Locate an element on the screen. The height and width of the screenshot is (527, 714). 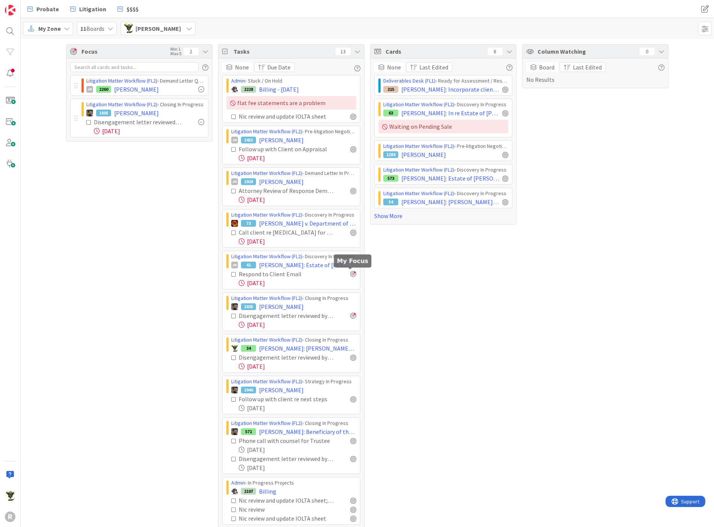
button: Last Edited is located at coordinates (429, 67).